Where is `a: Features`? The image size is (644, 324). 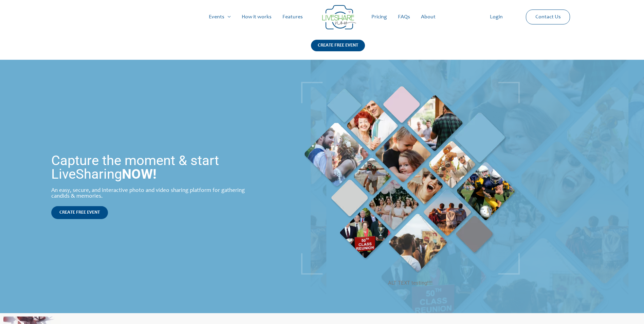
a: Features is located at coordinates (293, 16).